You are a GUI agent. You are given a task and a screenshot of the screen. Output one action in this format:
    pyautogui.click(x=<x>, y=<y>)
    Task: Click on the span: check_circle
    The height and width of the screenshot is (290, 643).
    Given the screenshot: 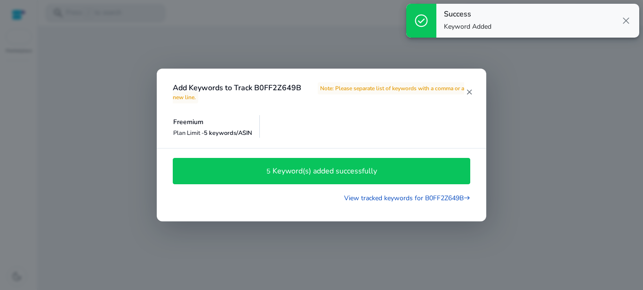 What is the action you would take?
    pyautogui.click(x=421, y=21)
    